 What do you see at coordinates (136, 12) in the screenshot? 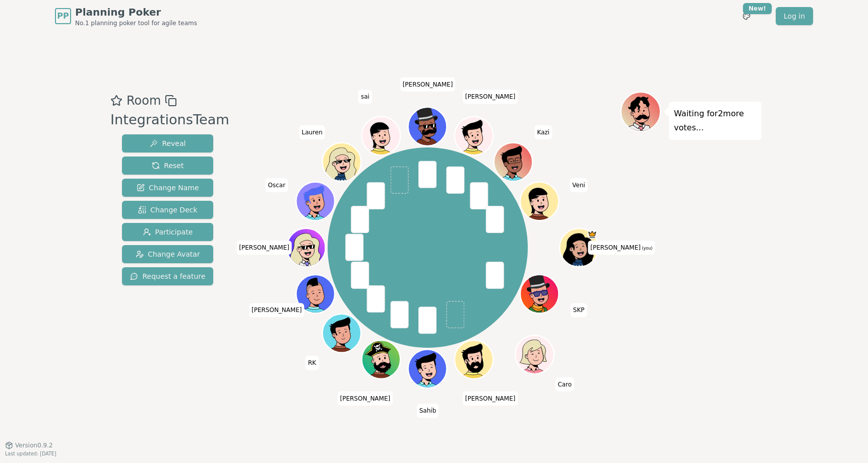
I see `span: Planning Poker` at bounding box center [136, 12].